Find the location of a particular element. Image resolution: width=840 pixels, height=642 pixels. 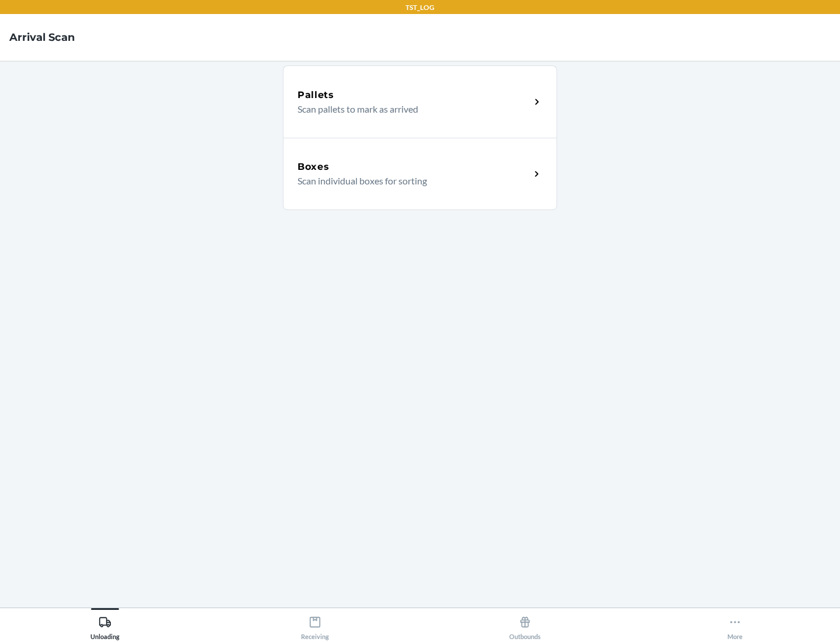

div: More is located at coordinates (736, 626).